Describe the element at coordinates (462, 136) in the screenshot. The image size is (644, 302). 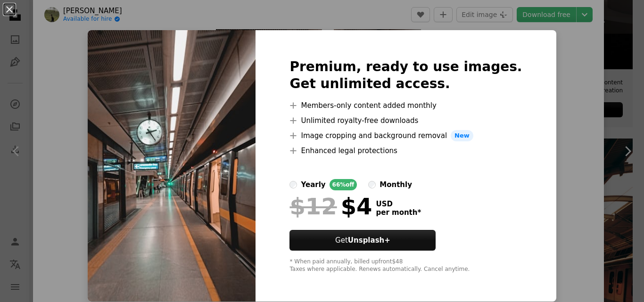
I see `span: New` at that location.